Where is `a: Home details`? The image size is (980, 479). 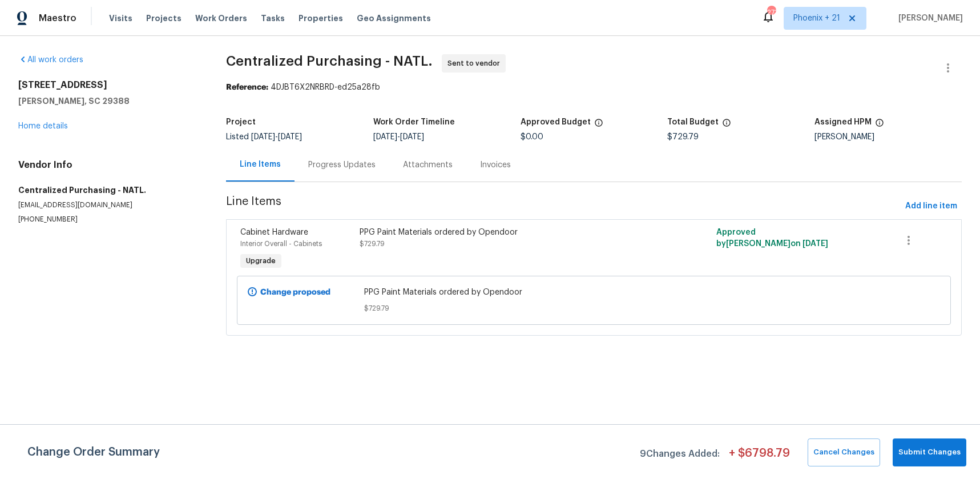 a: Home details is located at coordinates (43, 126).